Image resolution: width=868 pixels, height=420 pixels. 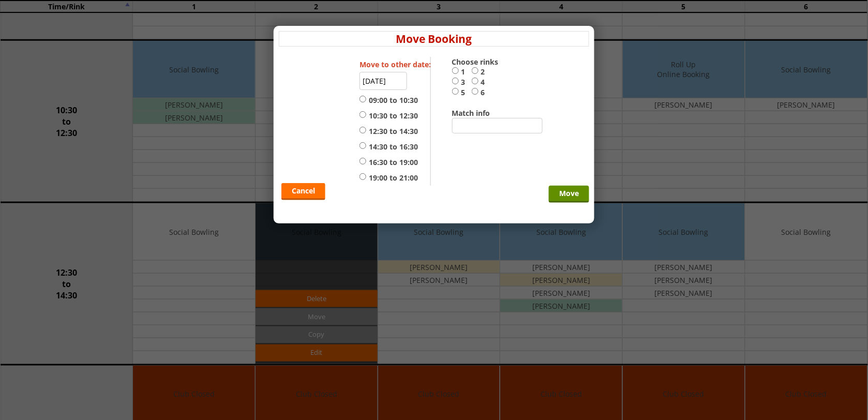 What do you see at coordinates (388, 116) in the screenshot?
I see `label: 10:30 to 12:30` at bounding box center [388, 116].